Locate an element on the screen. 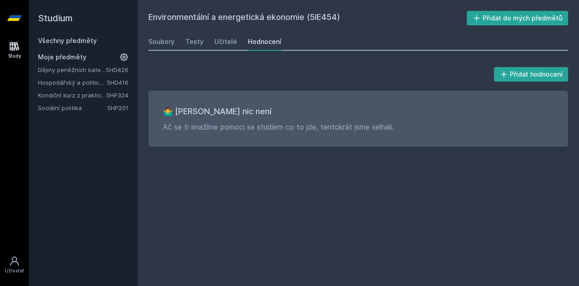 The width and height of the screenshot is (579, 286). h2: Environmentální a energetická ekonomie (5IE454) is located at coordinates (308, 18).